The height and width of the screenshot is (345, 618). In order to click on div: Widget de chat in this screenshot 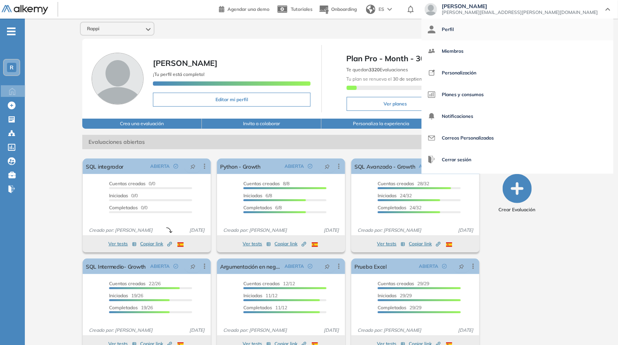, I will do `click(598, 327)`.